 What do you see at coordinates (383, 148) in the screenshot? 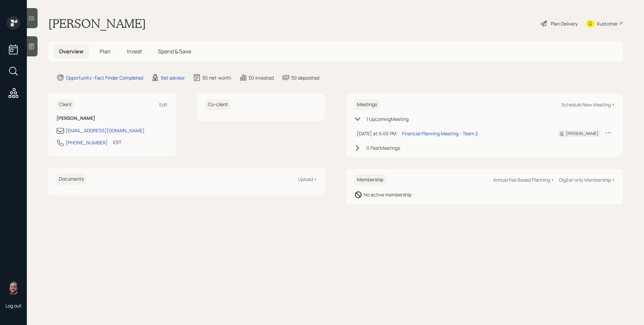
I see `div: 0 Past Meeting s` at bounding box center [383, 148].